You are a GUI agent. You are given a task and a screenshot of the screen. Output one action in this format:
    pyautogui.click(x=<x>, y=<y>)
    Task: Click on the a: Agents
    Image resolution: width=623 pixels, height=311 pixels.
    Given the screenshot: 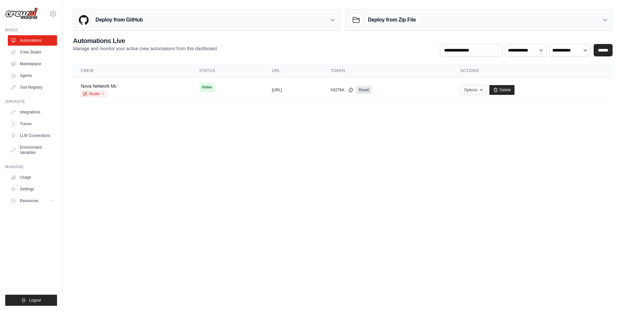 What is the action you would take?
    pyautogui.click(x=32, y=76)
    